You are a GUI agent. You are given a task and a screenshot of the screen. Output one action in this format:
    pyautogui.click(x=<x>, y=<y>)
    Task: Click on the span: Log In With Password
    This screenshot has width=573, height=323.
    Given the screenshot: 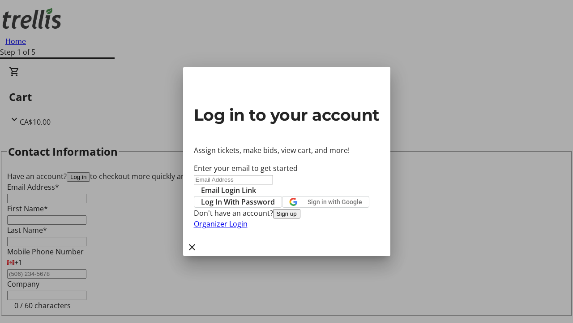 What is the action you would take?
    pyautogui.click(x=238, y=202)
    